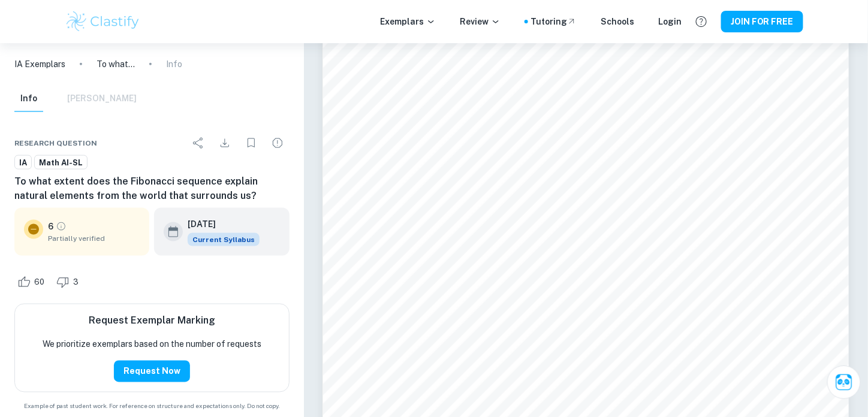 The image size is (868, 417). Describe the element at coordinates (151, 345) in the screenshot. I see `p: We prioritize exemplars based on the number of requests` at that location.